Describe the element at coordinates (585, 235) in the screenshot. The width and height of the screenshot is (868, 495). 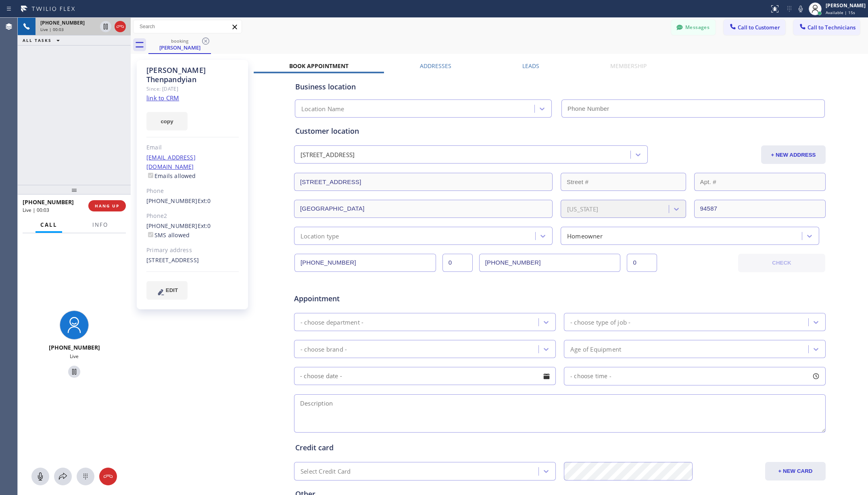
I see `div: Homeowner` at that location.